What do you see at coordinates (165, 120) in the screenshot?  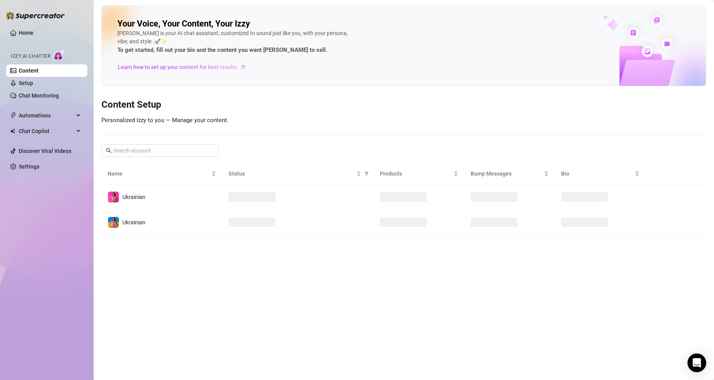 I see `span: Personalized Izzy to you — Manage your content.` at bounding box center [165, 120].